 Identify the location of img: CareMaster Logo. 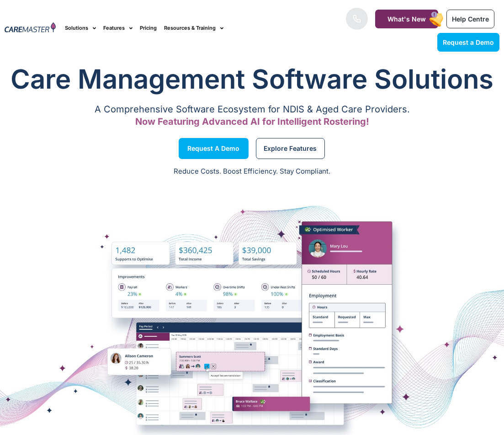
(30, 28).